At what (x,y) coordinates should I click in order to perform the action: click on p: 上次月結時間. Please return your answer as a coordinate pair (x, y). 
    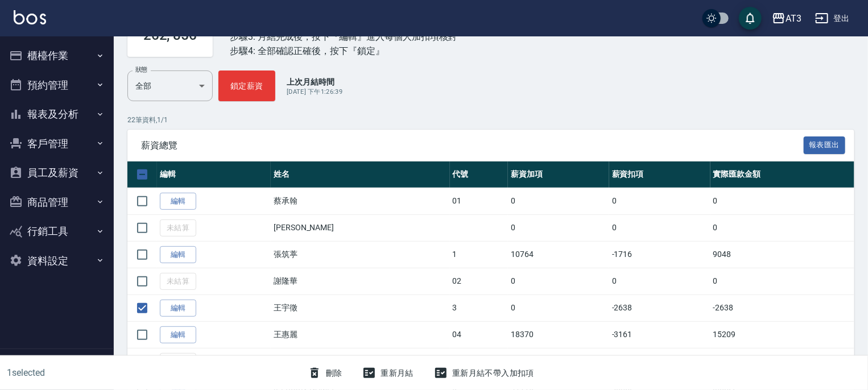
    Looking at the image, I should click on (315, 82).